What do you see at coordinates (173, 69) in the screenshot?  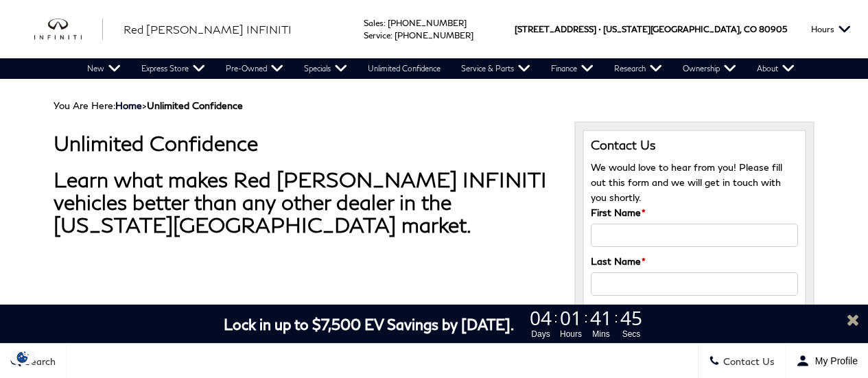 I see `a: Express Store` at bounding box center [173, 69].